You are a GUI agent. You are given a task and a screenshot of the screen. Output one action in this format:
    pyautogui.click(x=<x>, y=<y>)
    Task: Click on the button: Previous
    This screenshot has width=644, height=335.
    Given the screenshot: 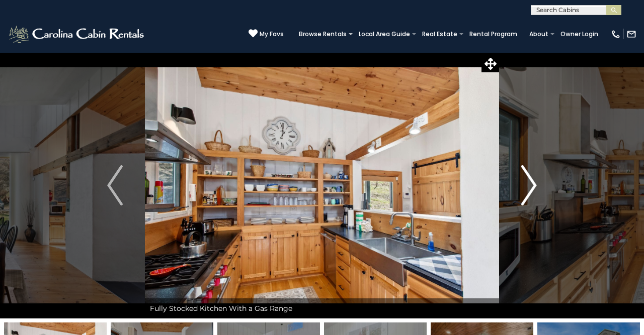 What is the action you would take?
    pyautogui.click(x=115, y=185)
    